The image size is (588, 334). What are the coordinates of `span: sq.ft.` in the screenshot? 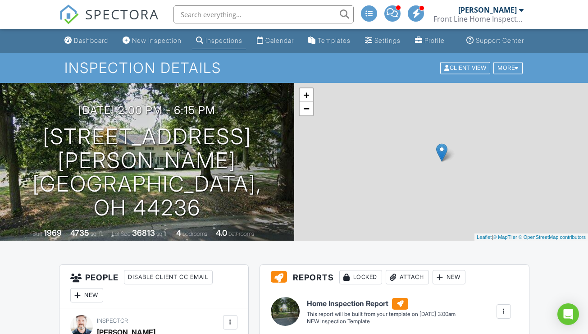 It's located at (162, 233).